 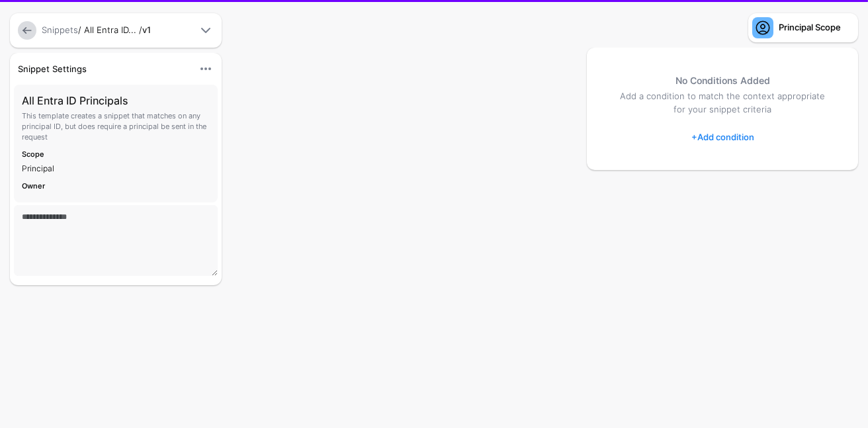 What do you see at coordinates (33, 154) in the screenshot?
I see `strong: Scope` at bounding box center [33, 154].